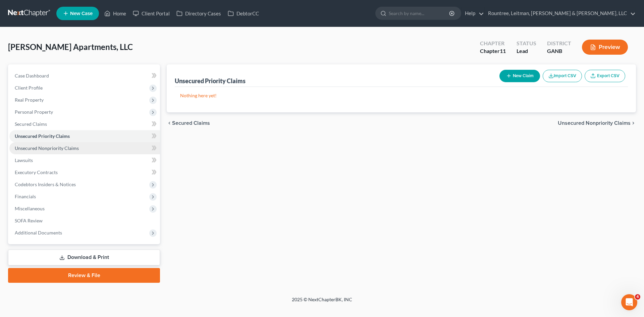 Image resolution: width=644 pixels, height=317 pixels. I want to click on button: chevron_left Secured Claims, so click(188, 123).